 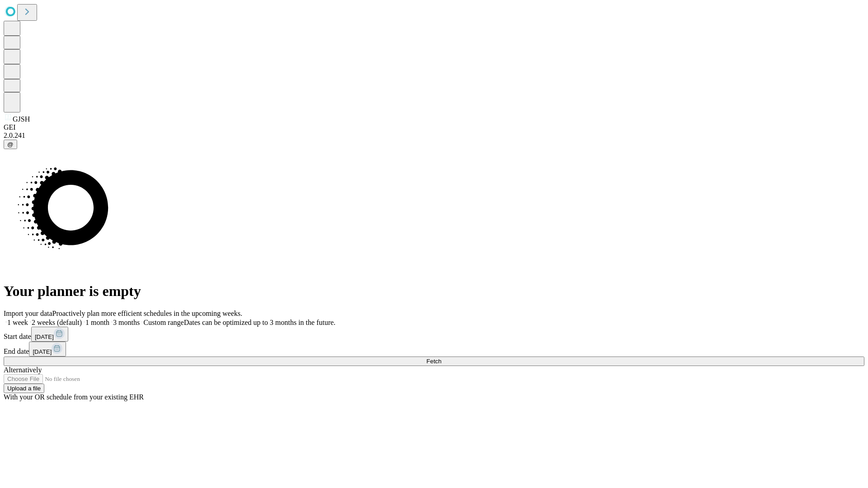 What do you see at coordinates (18, 322) in the screenshot?
I see `span: 1 week` at bounding box center [18, 322].